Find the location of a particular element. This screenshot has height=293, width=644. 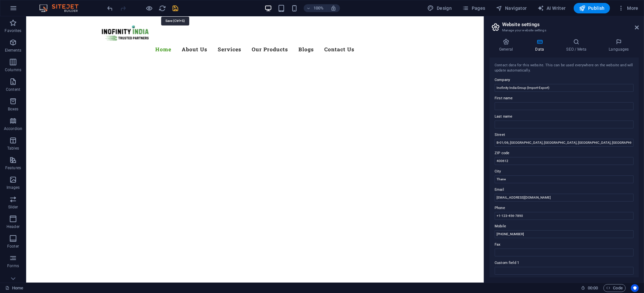

button: More is located at coordinates (628, 8).